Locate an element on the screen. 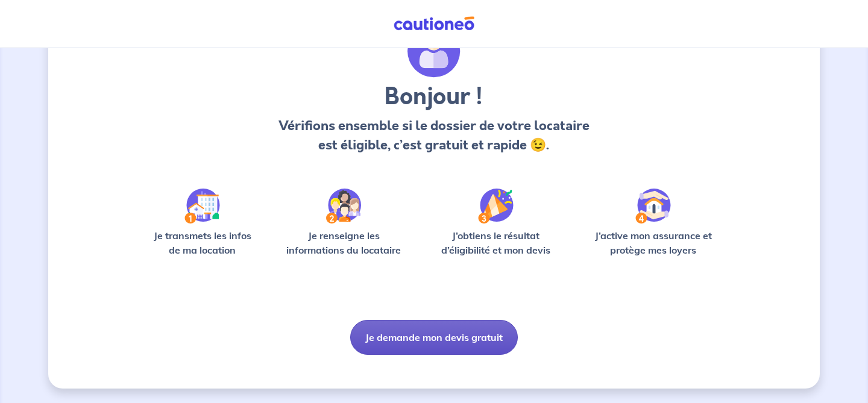 The width and height of the screenshot is (868, 403). img: /static/90a569abe86eec82015bcaae536bd8e6/Step-1.svg is located at coordinates (202, 206).